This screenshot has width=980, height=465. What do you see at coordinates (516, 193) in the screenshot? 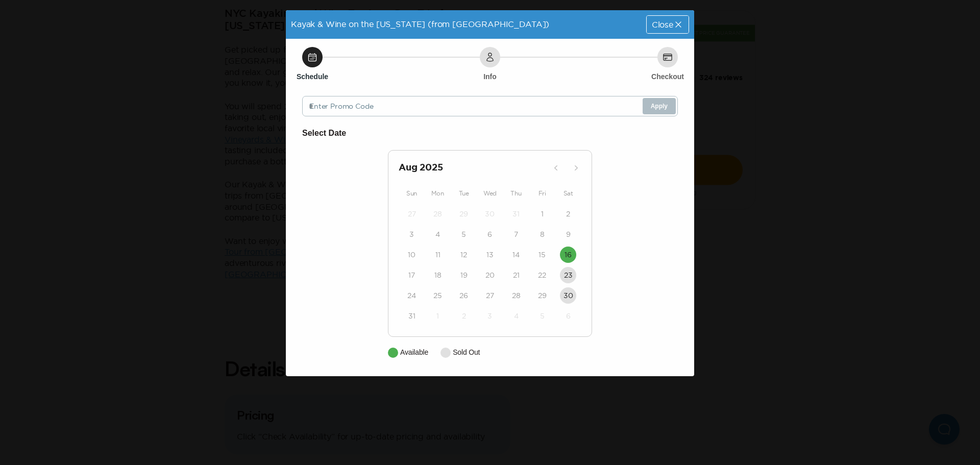
I see `div: Thu` at bounding box center [516, 193].